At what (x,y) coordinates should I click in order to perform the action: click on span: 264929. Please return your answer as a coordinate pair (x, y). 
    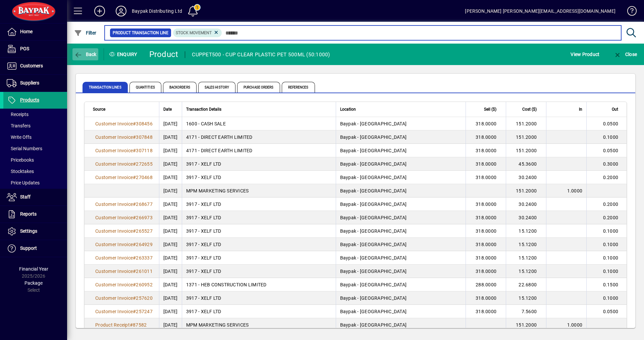
    Looking at the image, I should click on (144, 244).